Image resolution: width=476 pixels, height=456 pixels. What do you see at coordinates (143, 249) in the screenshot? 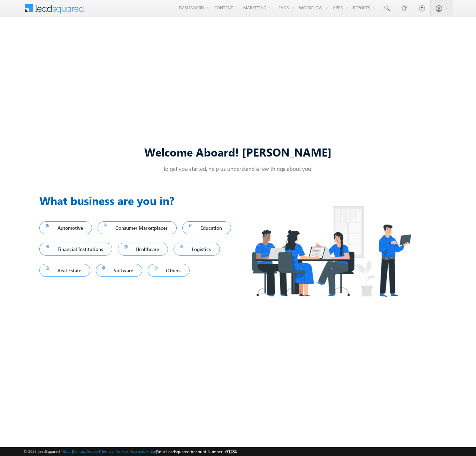
I see `span: Healthcare` at bounding box center [143, 249].